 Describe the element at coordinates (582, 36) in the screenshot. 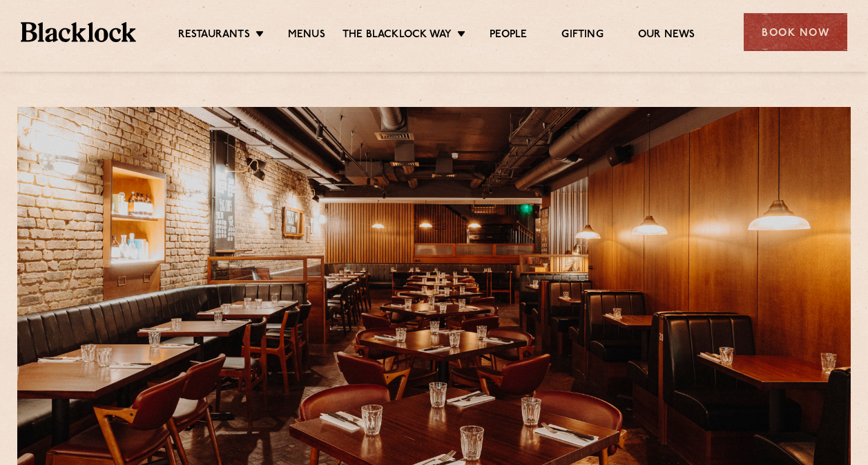

I see `a: Gifting` at that location.